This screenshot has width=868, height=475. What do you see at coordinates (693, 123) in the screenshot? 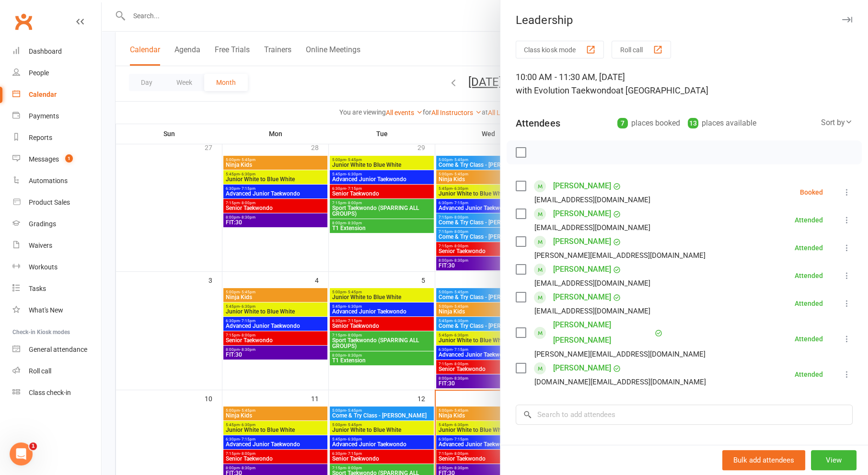
I see `div: 13` at bounding box center [693, 123].